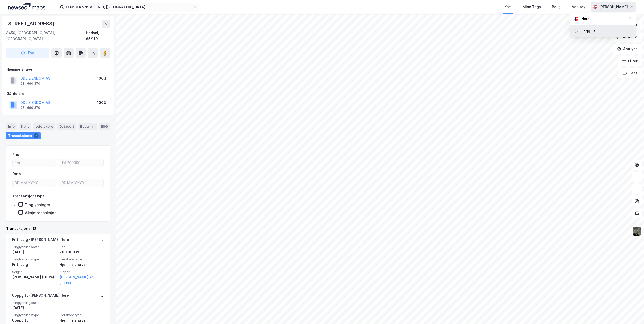 This screenshot has height=324, width=644. I want to click on div: 700 000 kr, so click(82, 252).